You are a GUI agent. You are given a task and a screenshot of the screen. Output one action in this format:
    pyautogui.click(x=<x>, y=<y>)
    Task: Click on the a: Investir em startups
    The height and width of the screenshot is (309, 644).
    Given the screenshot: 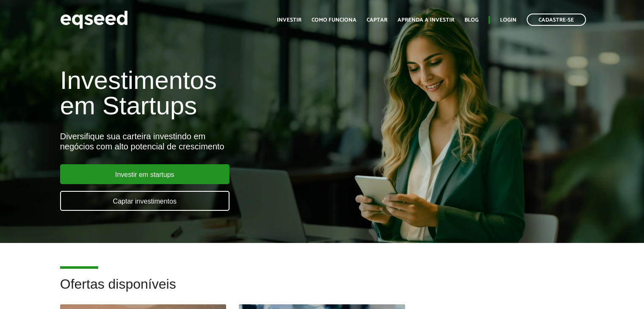 What is the action you would take?
    pyautogui.click(x=145, y=174)
    